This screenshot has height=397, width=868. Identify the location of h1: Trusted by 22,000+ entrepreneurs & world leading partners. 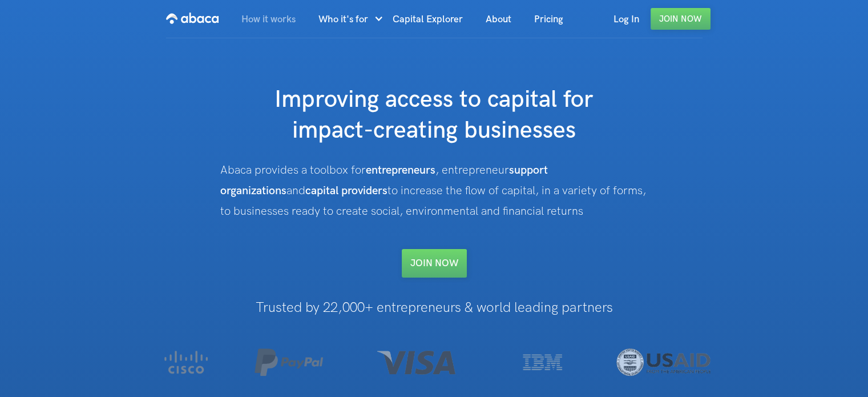
(434, 307).